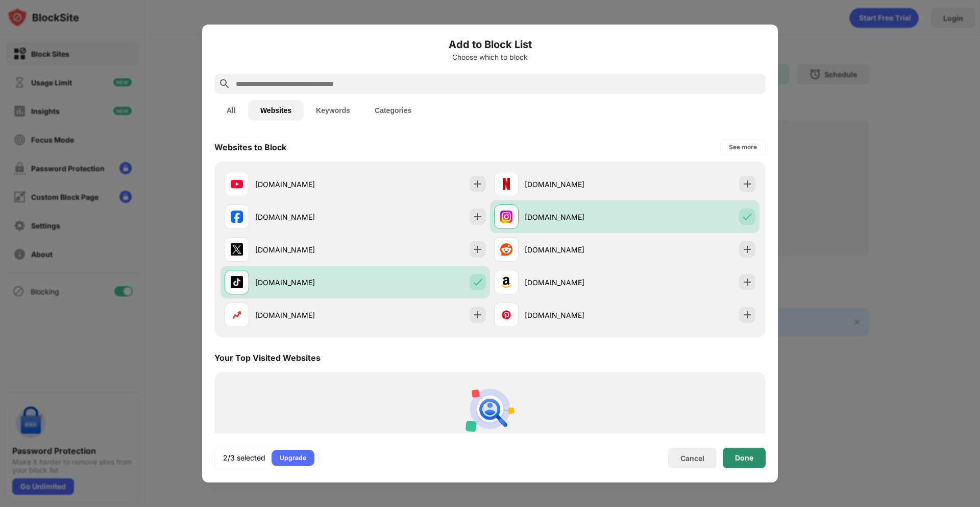 This screenshot has width=980, height=507. I want to click on div: Done, so click(744, 458).